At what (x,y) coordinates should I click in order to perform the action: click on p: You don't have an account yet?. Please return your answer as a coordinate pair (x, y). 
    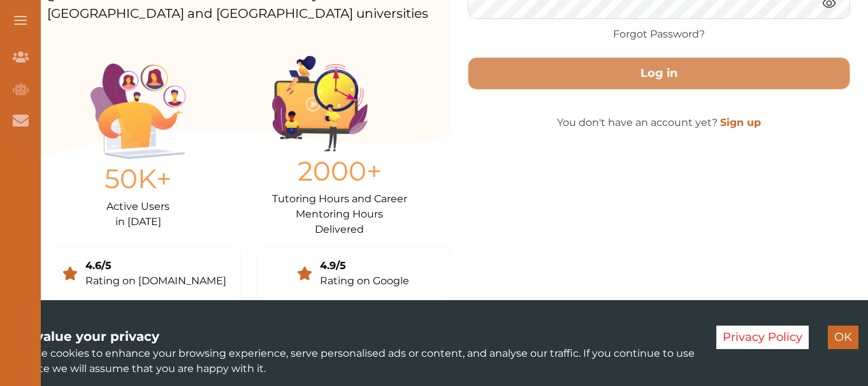
    Looking at the image, I should click on (659, 122).